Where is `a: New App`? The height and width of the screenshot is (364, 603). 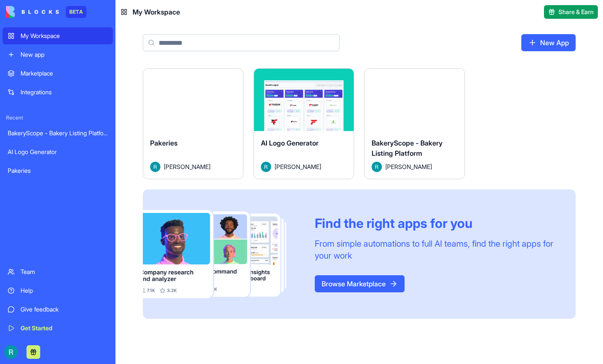
a: New App is located at coordinates (549, 43).